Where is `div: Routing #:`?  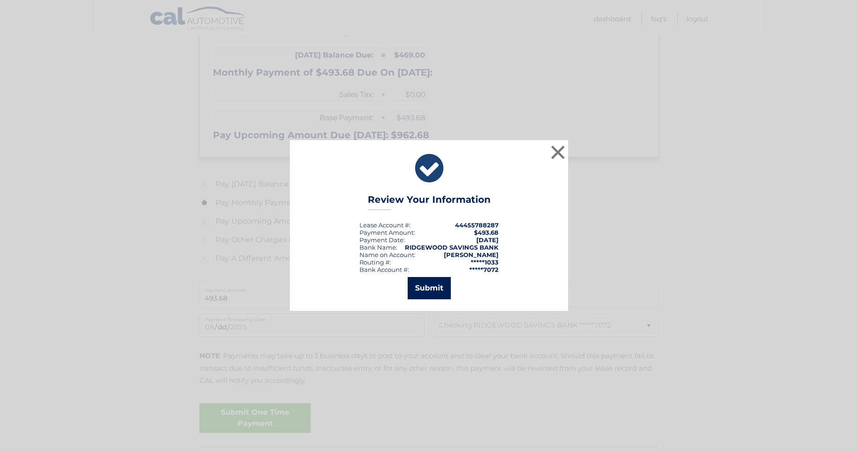 div: Routing #: is located at coordinates (375, 262).